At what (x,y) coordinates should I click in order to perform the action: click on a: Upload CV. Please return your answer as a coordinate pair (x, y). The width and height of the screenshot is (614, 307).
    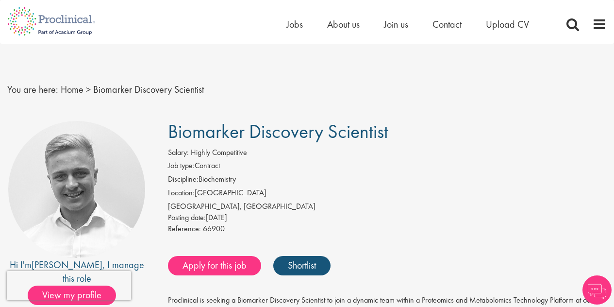
    Looking at the image, I should click on (507, 24).